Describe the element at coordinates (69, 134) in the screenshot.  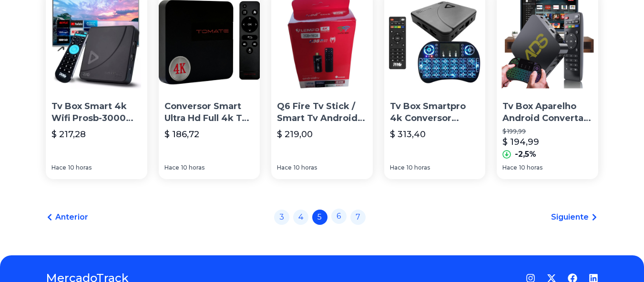
I see `p: $ 217,28` at that location.